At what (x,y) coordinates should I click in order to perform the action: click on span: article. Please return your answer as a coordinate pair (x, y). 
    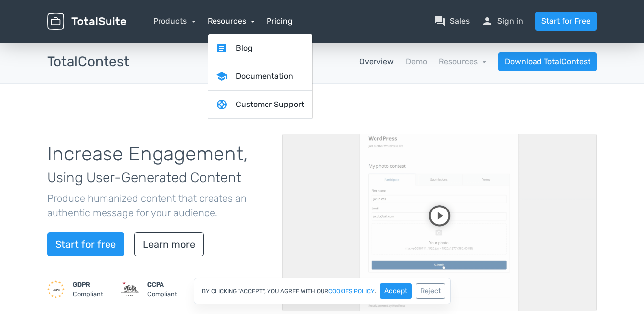
    Looking at the image, I should click on (222, 48).